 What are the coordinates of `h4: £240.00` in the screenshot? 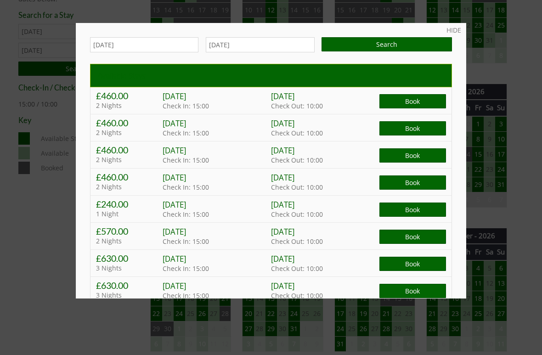 It's located at (129, 204).